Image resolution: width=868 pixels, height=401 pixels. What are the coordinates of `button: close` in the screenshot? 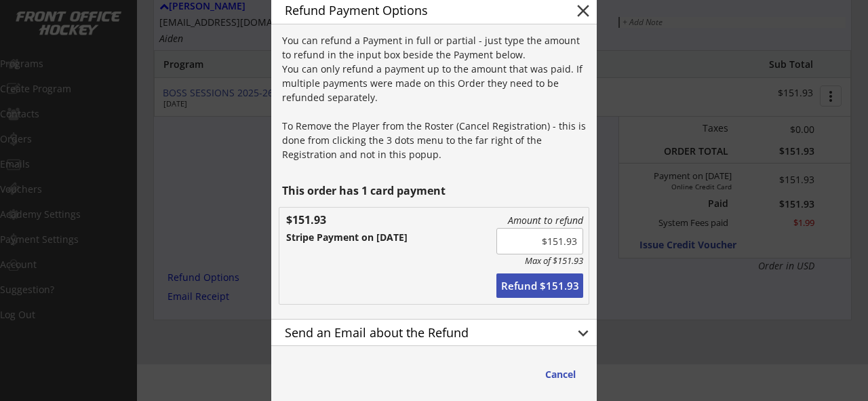 It's located at (583, 11).